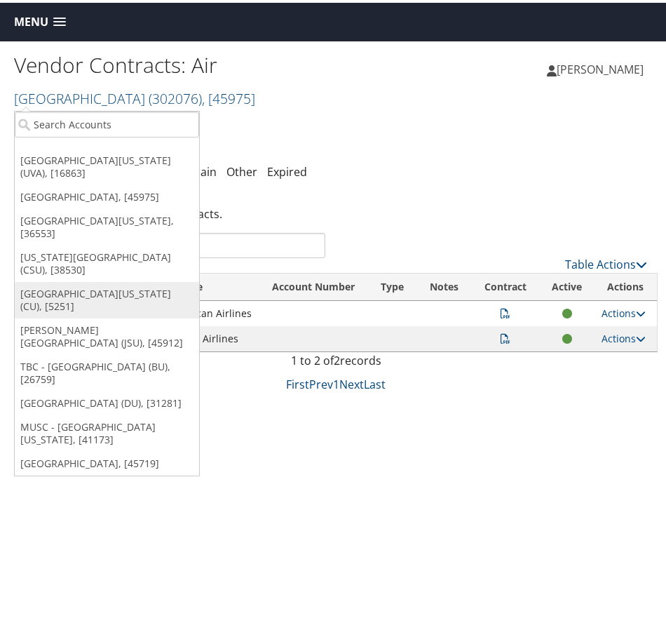 The height and width of the screenshot is (644, 666). Describe the element at coordinates (335, 361) in the screenshot. I see `div: 1 to 2 of records` at that location.